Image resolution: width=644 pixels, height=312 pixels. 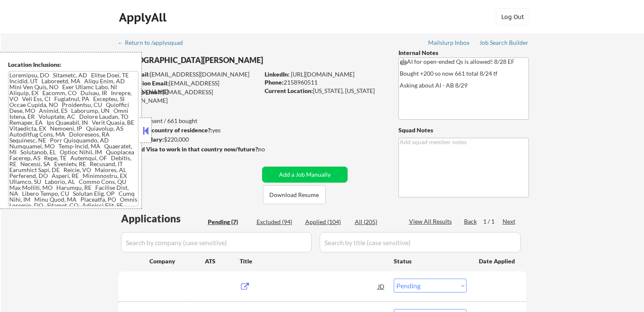 I want to click on div: Excluded (94), so click(x=278, y=222).